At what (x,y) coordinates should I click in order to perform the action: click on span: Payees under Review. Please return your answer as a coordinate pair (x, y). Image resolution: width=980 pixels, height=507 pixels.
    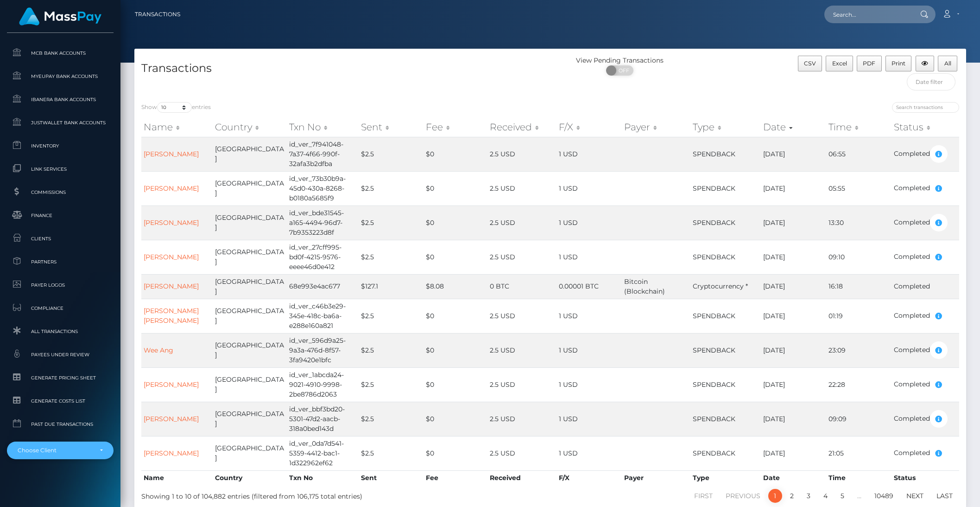
    Looking at the image, I should click on (60, 355).